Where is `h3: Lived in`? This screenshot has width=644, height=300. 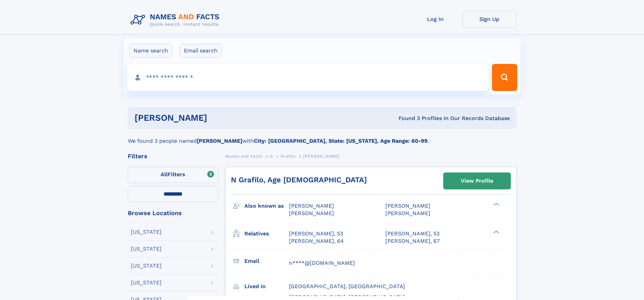 h3: Lived in is located at coordinates (267, 286).